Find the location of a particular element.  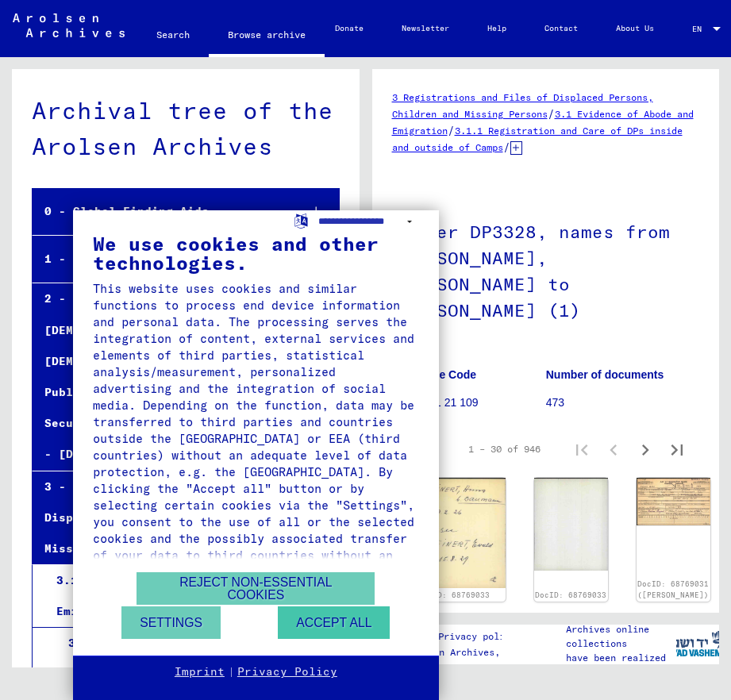

button: Settings is located at coordinates (171, 623).